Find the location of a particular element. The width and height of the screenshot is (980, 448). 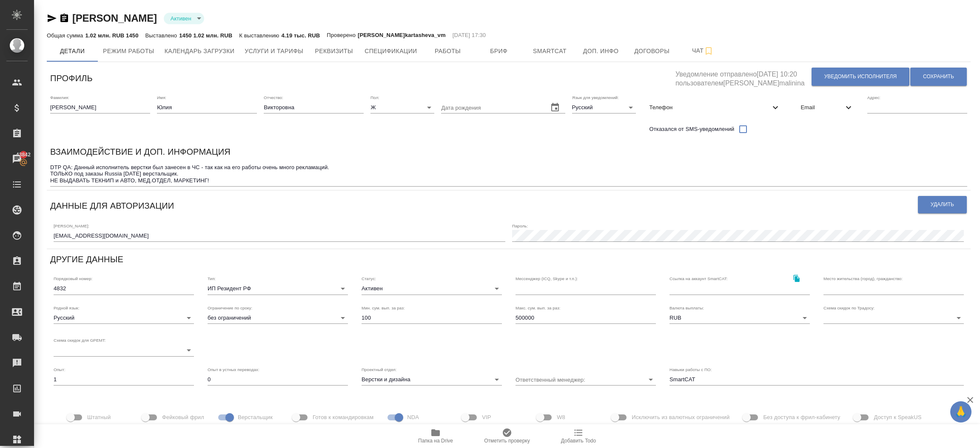

label: Отчество: is located at coordinates (274, 98).